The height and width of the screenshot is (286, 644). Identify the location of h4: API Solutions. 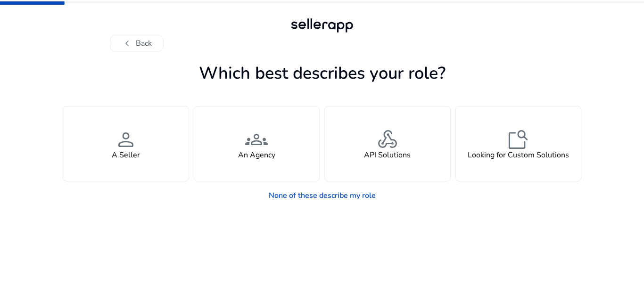
(387, 155).